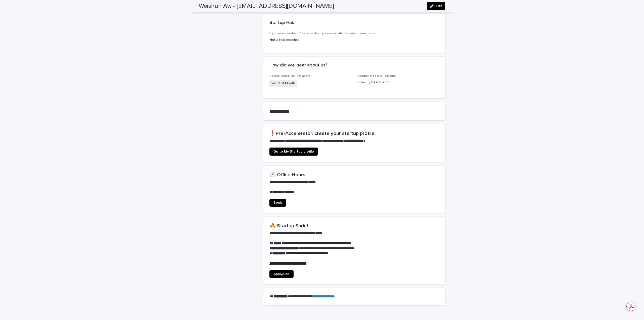 This screenshot has width=644, height=320. I want to click on span: Source (select all that apply), so click(290, 76).